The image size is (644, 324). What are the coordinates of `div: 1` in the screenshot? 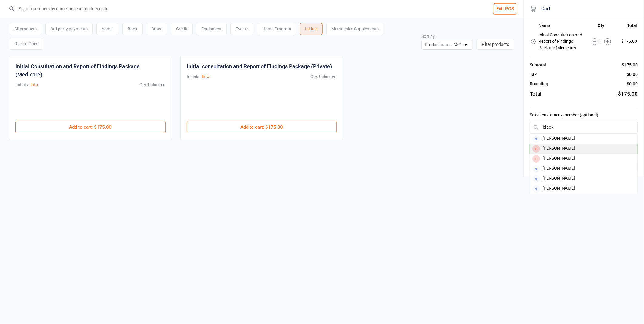 It's located at (601, 42).